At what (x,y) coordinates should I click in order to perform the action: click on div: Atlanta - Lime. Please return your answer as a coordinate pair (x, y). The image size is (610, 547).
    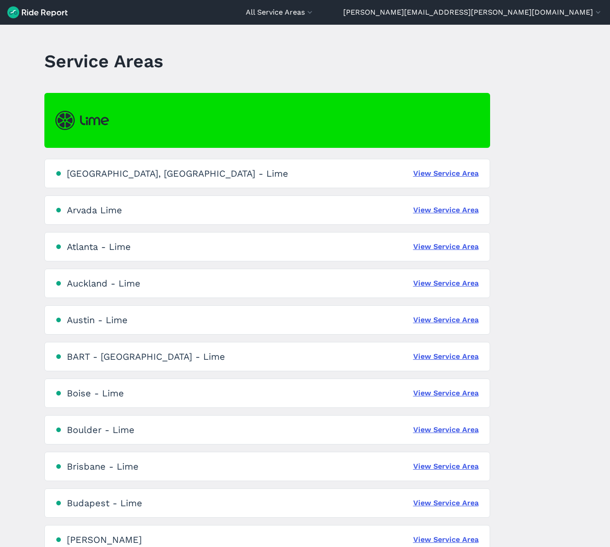
    Looking at the image, I should click on (99, 247).